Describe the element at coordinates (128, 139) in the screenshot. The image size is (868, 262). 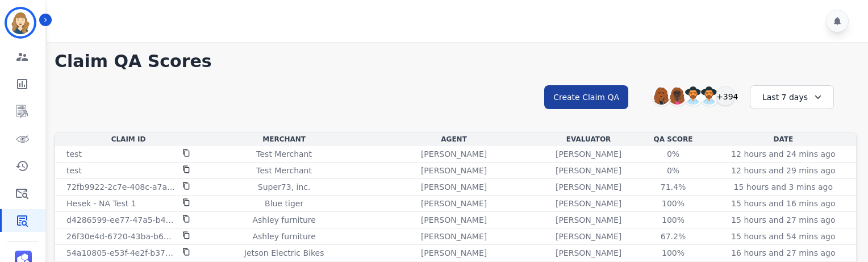
I see `div: Claim Id` at that location.